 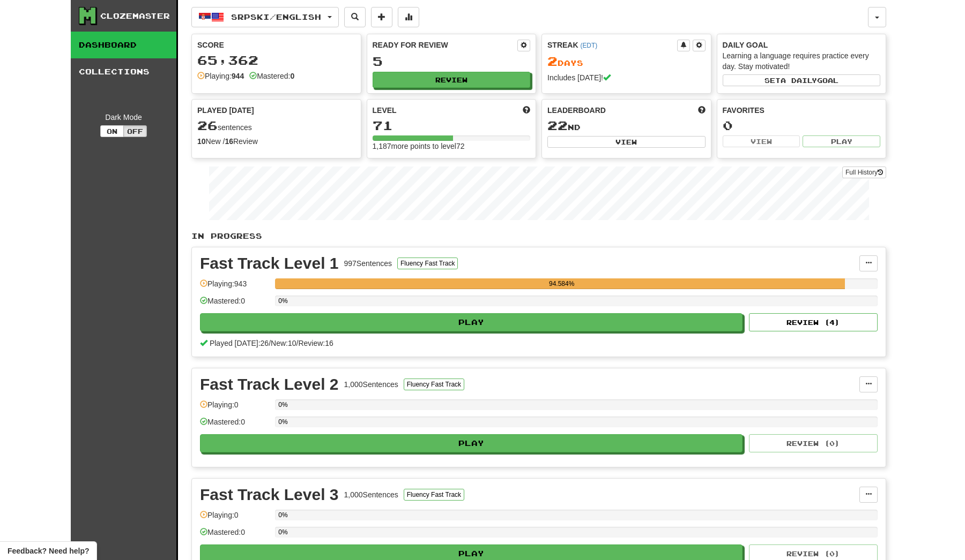 What do you see at coordinates (445, 45) in the screenshot?
I see `div: Ready for Review` at bounding box center [445, 45].